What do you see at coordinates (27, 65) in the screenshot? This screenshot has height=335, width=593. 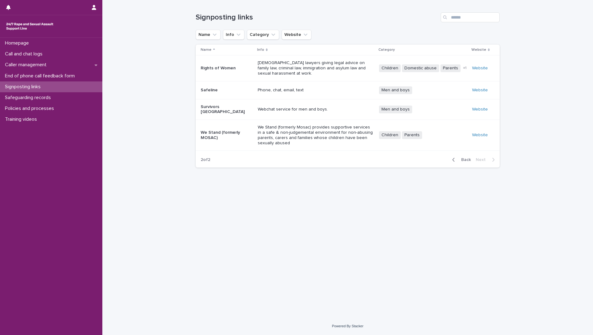 I see `p: Caller management` at bounding box center [27, 65].